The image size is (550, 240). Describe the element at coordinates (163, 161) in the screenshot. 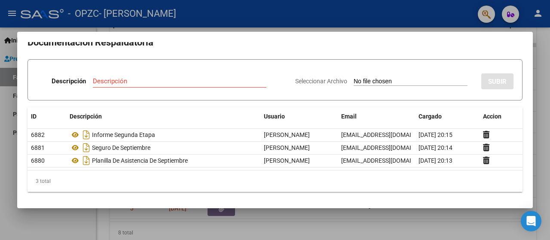

I see `div: Planilla De Asistencia De Septiembre` at that location.